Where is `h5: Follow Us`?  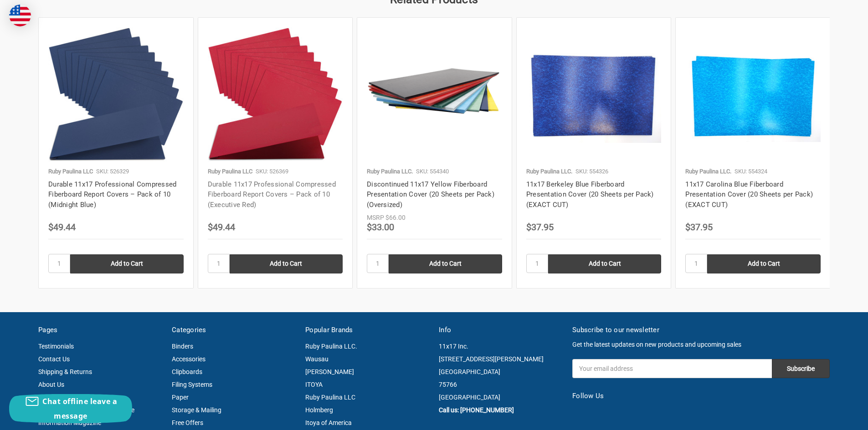
h5: Follow Us is located at coordinates (701, 397).